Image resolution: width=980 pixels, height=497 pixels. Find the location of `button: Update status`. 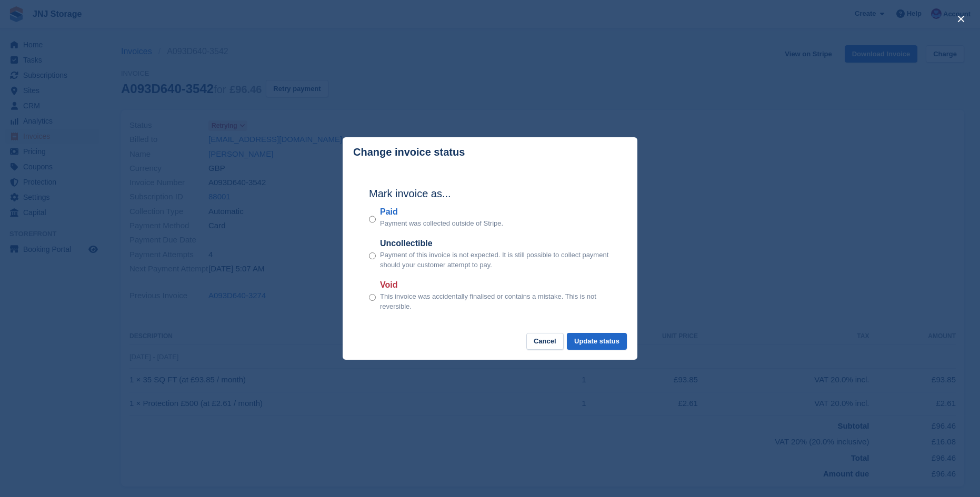

button: Update status is located at coordinates (597, 341).